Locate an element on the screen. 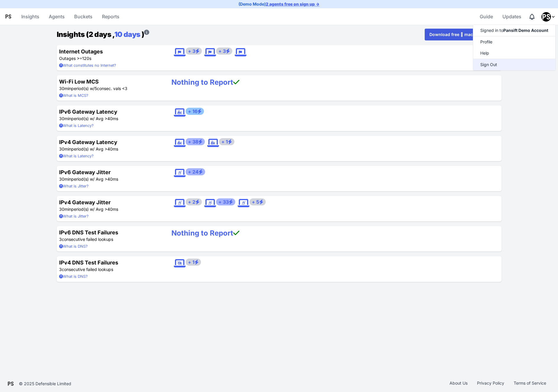 This screenshot has width=558, height=392. input: Sign Out is located at coordinates (514, 65).